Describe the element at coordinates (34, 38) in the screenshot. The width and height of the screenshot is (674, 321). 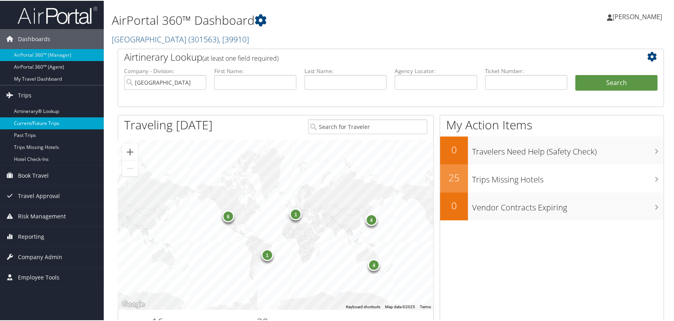
I see `span: Dashboards` at that location.